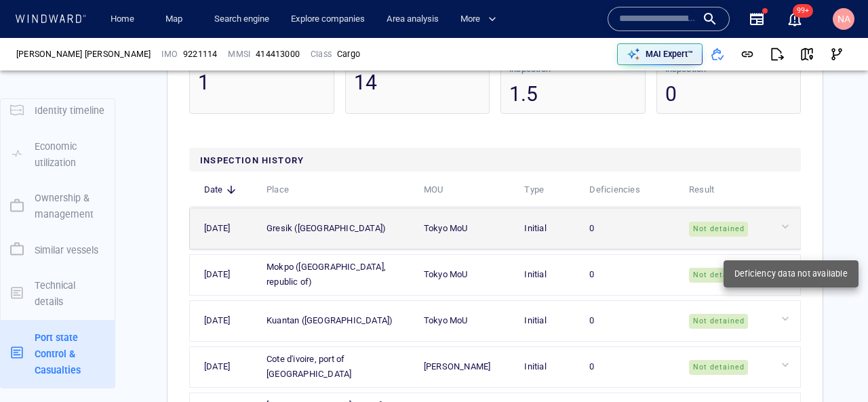 Image resolution: width=868 pixels, height=402 pixels. Describe the element at coordinates (277, 54) in the screenshot. I see `div: 414413000` at that location.